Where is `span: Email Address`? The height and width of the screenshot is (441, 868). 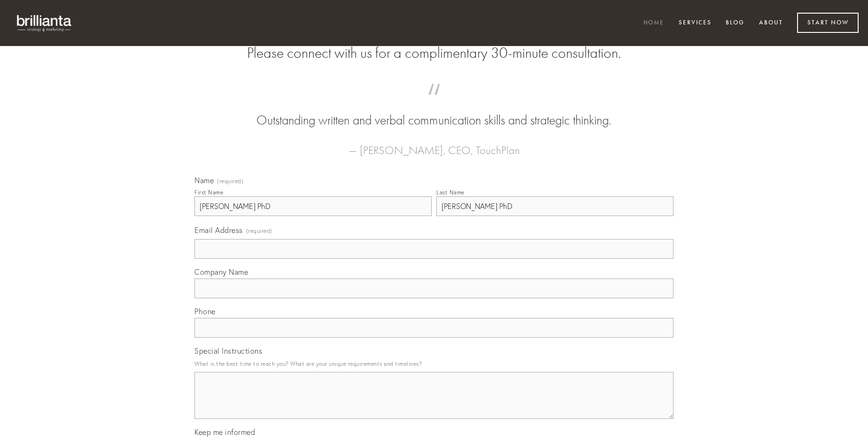
span: Email Address is located at coordinates (218, 230).